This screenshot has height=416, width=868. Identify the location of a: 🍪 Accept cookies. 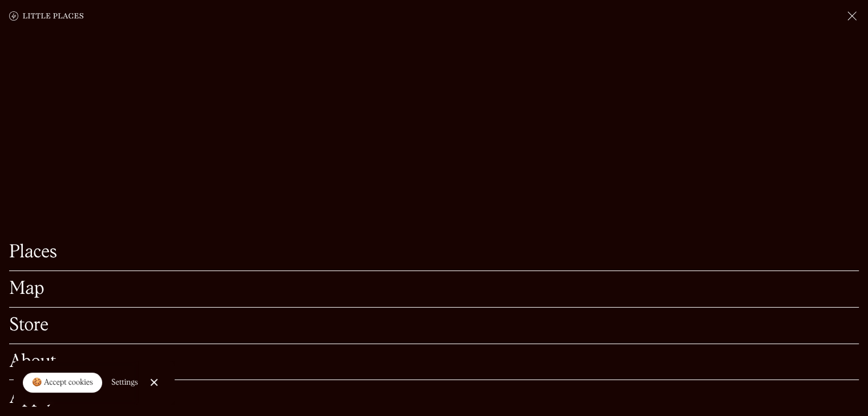
(62, 383).